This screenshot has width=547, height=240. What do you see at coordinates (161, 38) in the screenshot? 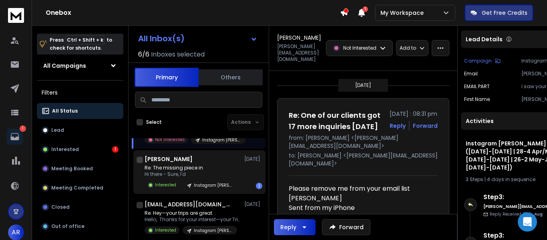
I see `h1: All Inbox(s)` at bounding box center [161, 38].